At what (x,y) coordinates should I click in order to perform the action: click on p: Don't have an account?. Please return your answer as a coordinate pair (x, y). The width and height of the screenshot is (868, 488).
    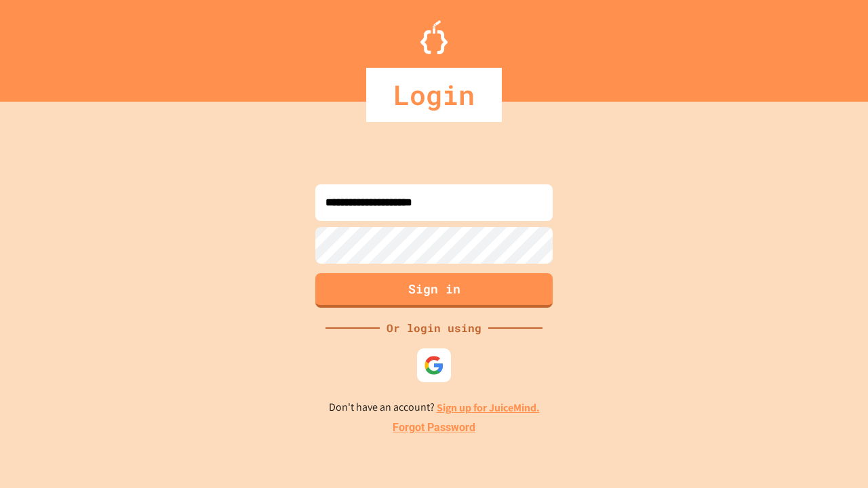
    Looking at the image, I should click on (434, 407).